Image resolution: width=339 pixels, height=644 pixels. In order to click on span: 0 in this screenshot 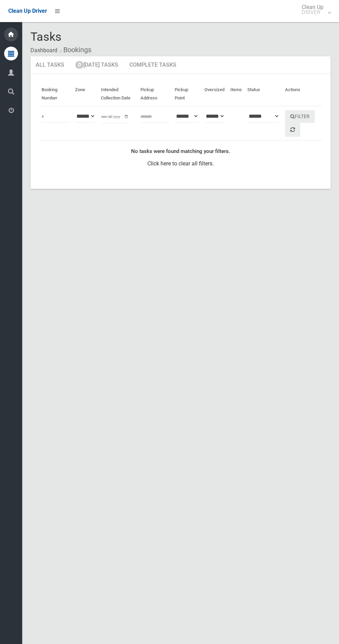, I will do `click(80, 65)`.